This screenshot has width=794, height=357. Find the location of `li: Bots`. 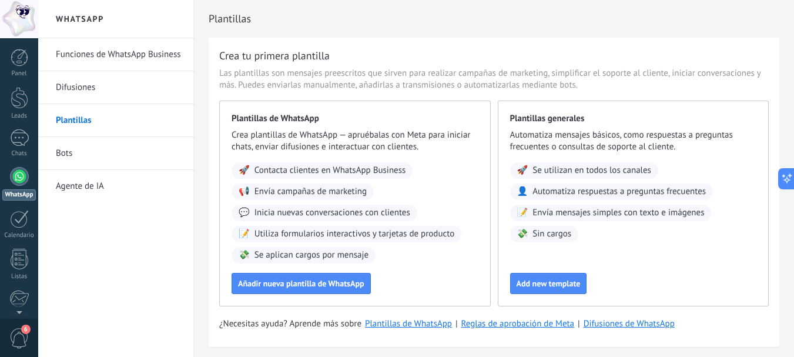

li: Bots is located at coordinates (116, 153).